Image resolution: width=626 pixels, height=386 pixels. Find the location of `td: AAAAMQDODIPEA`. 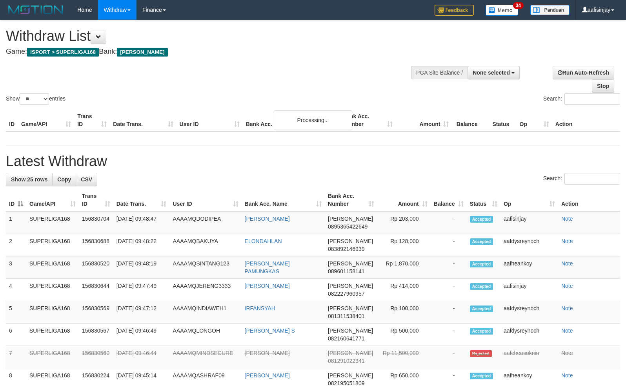

td: AAAAMQDODIPEA is located at coordinates (205, 223).